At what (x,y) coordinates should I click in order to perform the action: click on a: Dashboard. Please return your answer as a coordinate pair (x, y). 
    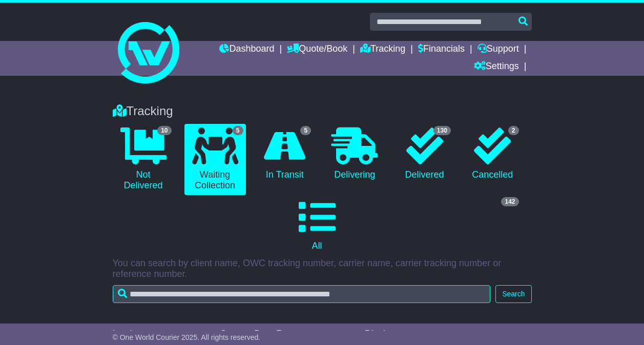
    Looking at the image, I should click on (247, 50).